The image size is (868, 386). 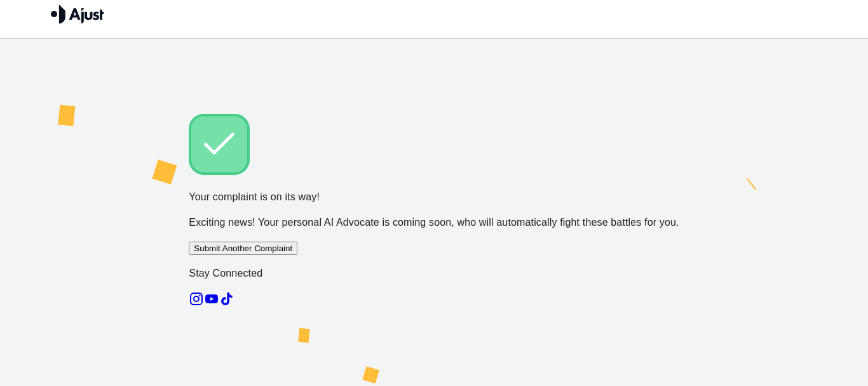 I want to click on img: Check!, so click(x=220, y=145).